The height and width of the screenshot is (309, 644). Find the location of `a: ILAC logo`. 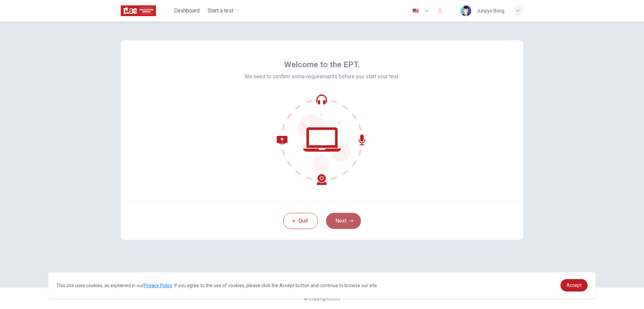

a: ILAC logo is located at coordinates (146, 10).